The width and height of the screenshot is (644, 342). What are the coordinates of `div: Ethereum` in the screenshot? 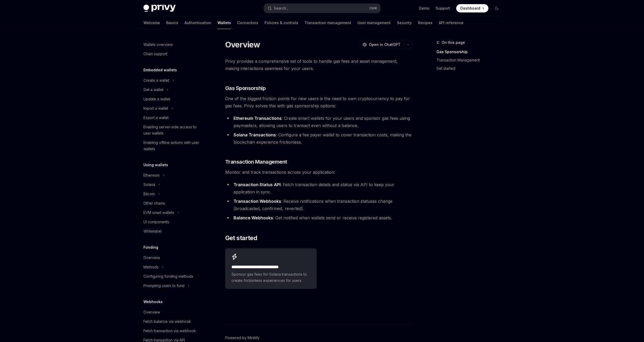 It's located at (152, 176).